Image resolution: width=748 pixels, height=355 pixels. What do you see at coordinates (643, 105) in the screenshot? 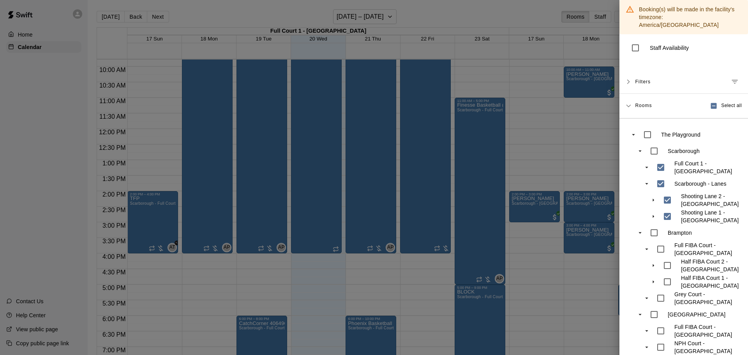
I see `span: Rooms` at bounding box center [643, 105].